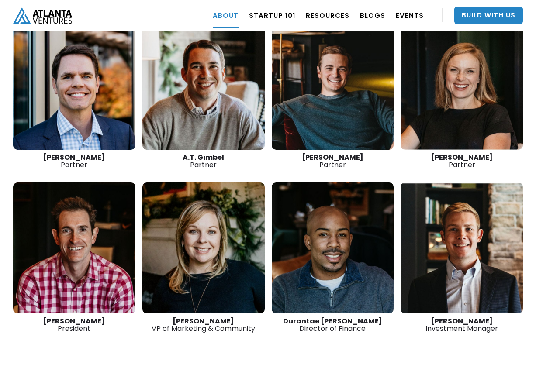  What do you see at coordinates (272, 15) in the screenshot?
I see `a: Startup 101` at bounding box center [272, 15].